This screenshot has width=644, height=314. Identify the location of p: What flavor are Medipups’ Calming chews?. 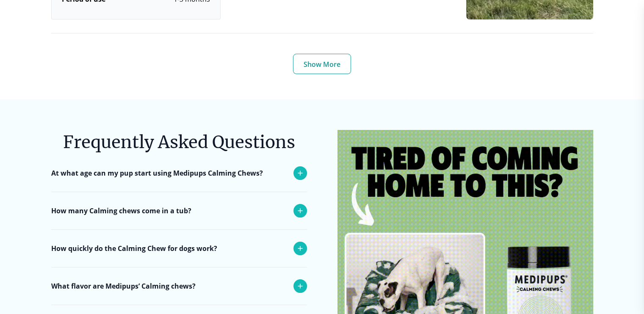
(123, 286).